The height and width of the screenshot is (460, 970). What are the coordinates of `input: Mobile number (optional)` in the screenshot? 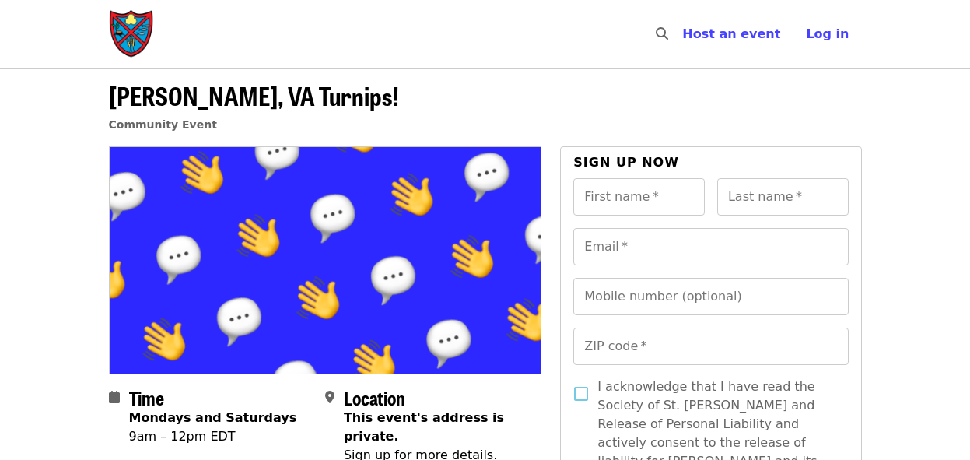 It's located at (711, 296).